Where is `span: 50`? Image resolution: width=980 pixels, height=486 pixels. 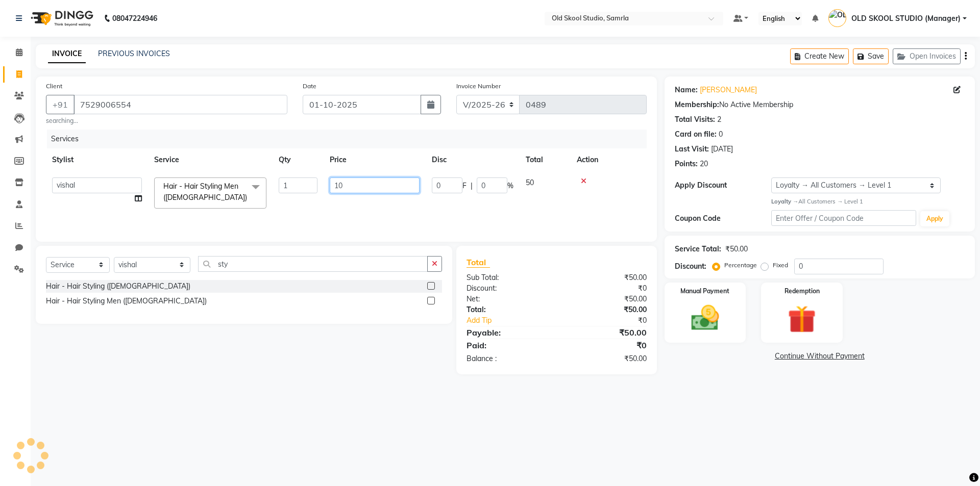 span: 50 is located at coordinates (529, 183).